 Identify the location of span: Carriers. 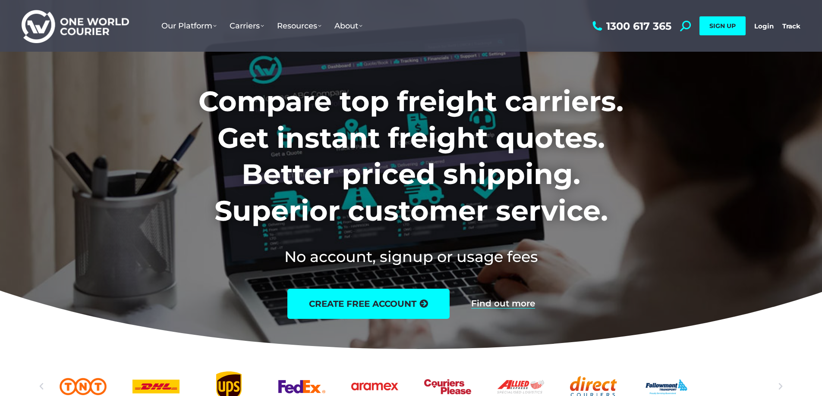
(247, 26).